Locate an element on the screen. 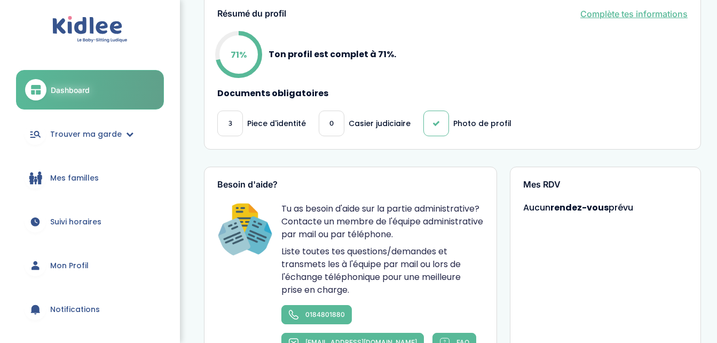 The height and width of the screenshot is (343, 717). a: 0184801880 is located at coordinates (316, 314).